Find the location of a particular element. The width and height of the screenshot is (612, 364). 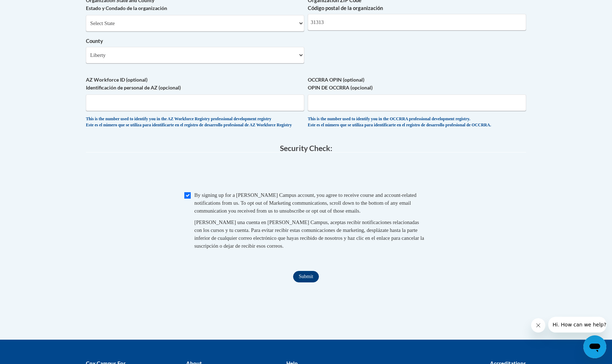

label: County is located at coordinates (195, 41).